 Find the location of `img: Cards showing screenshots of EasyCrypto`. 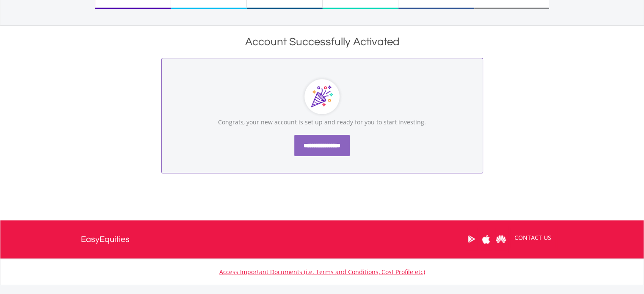

img: Cards showing screenshots of EasyCrypto is located at coordinates (322, 97).